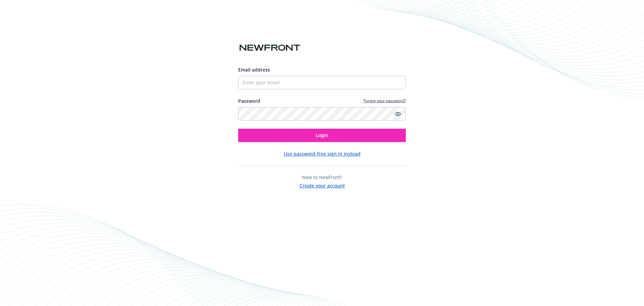  Describe the element at coordinates (322, 153) in the screenshot. I see `button: Use password-free sign in instead` at that location.